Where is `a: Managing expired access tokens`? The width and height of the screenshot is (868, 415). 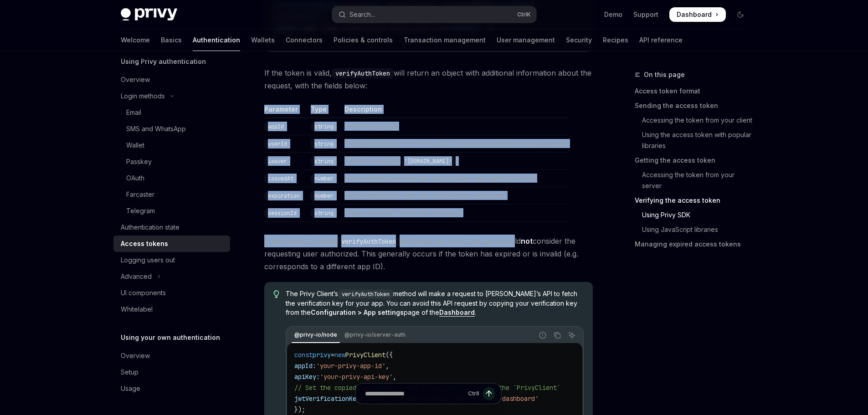
a: Managing expired access tokens is located at coordinates (695, 245).